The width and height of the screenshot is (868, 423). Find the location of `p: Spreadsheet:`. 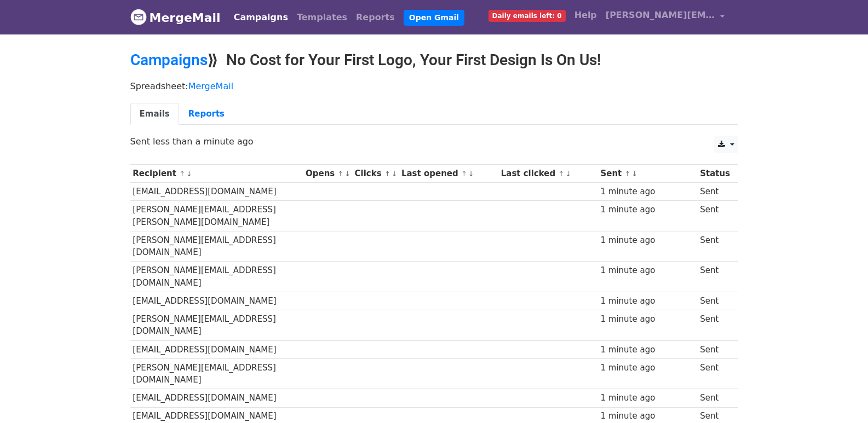

p: Spreadsheet: is located at coordinates (434, 86).